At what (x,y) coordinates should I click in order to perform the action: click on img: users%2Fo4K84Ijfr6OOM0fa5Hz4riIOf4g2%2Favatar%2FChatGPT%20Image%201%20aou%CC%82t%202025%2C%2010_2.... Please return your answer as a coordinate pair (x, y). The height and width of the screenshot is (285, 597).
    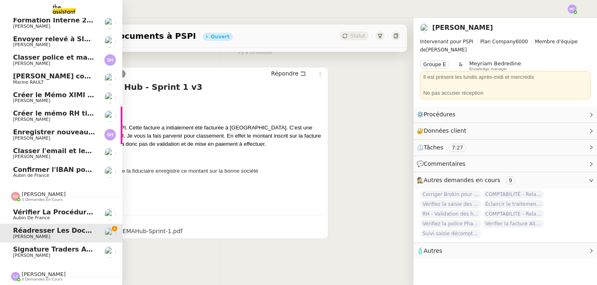
    Looking at the image, I should click on (110, 79).